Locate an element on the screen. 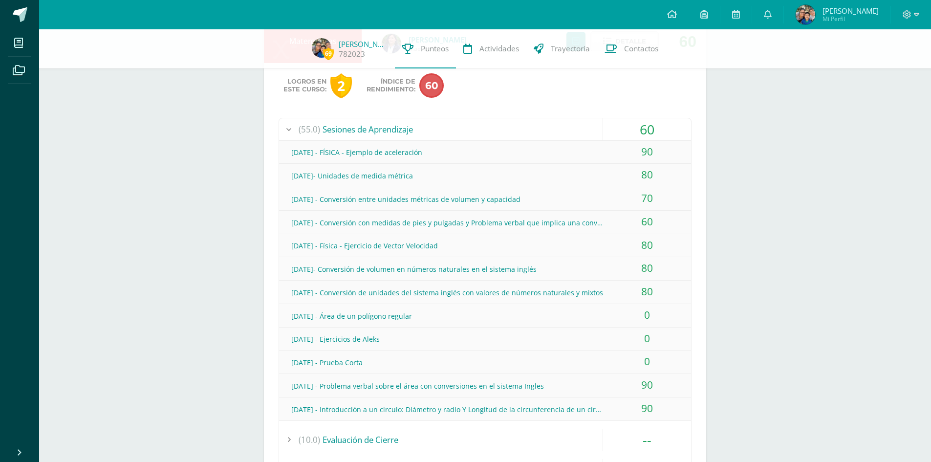 The width and height of the screenshot is (931, 462). span: 60 is located at coordinates (432, 86).